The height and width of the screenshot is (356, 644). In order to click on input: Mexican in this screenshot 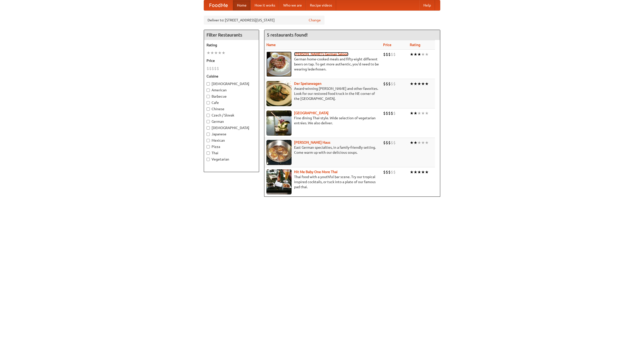, I will do `click(208, 140)`.